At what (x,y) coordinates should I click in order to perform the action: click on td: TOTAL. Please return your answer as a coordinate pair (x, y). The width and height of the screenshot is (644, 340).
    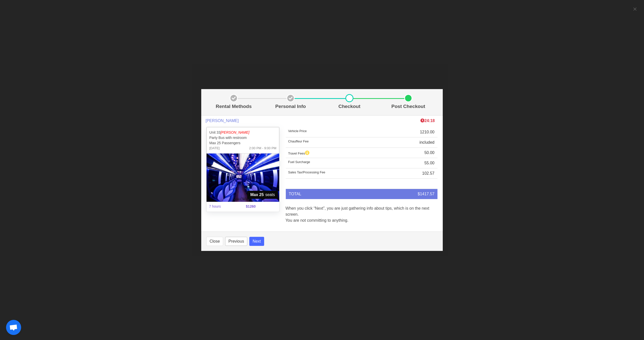
    Looking at the image, I should click on (335, 194).